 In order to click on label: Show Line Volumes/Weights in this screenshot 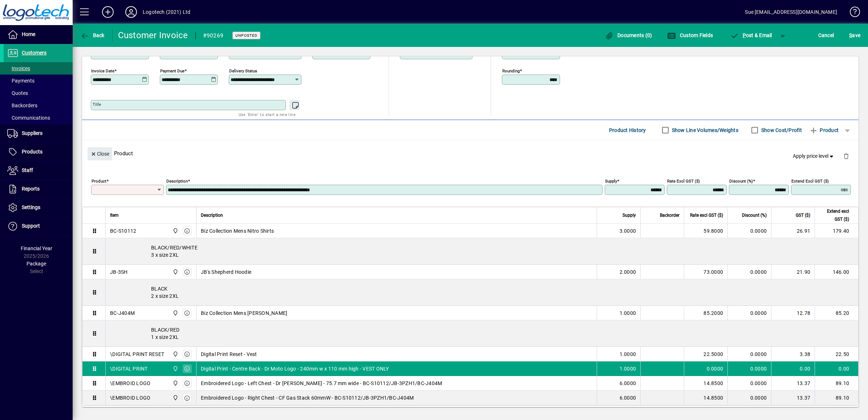, I will do `click(704, 130)`.